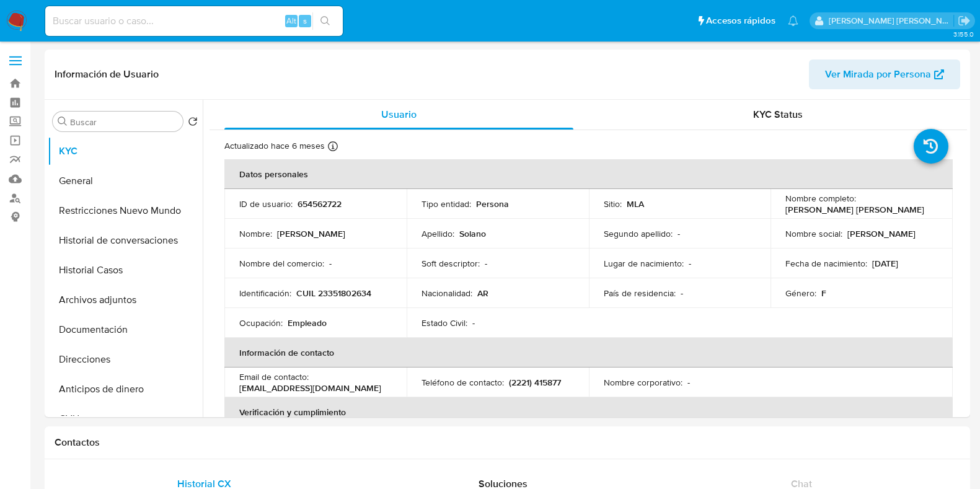  What do you see at coordinates (125, 151) in the screenshot?
I see `button: KYC` at bounding box center [125, 151].